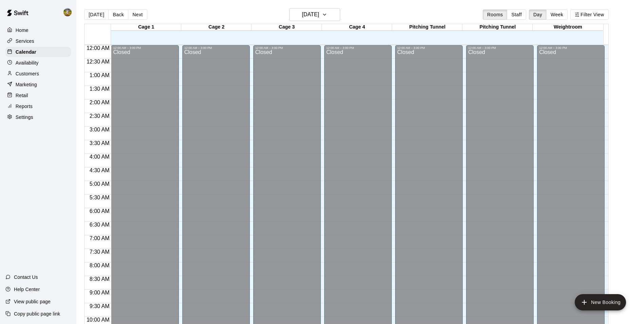 This screenshot has width=644, height=324. Describe the element at coordinates (100, 197) in the screenshot. I see `span: 5:30 AM` at that location.